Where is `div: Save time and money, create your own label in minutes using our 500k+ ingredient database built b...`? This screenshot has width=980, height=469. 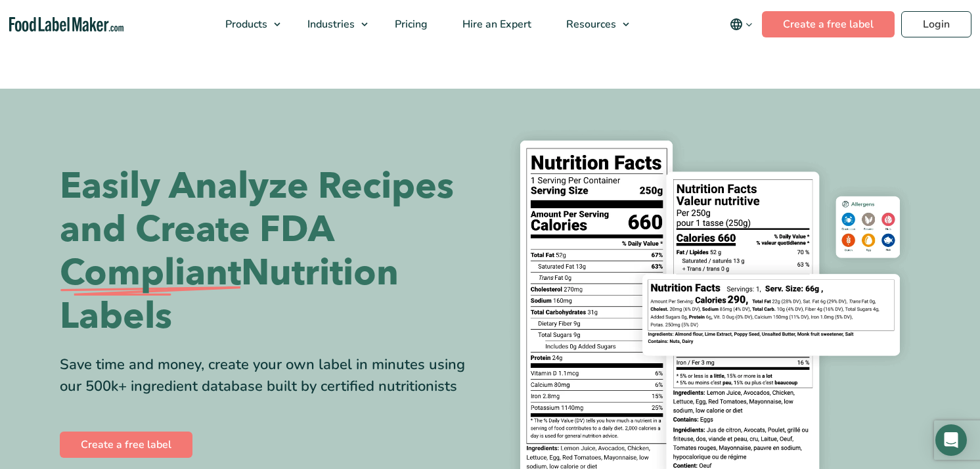
div: Save time and money, create your own label in minutes using our 500k+ ingredient database built b... is located at coordinates (270, 376).